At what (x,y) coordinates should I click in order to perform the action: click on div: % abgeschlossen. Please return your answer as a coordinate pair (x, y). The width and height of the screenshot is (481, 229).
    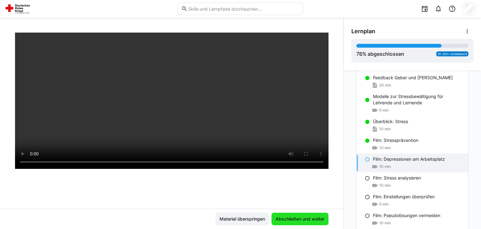
    Looking at the image, I should click on (380, 54).